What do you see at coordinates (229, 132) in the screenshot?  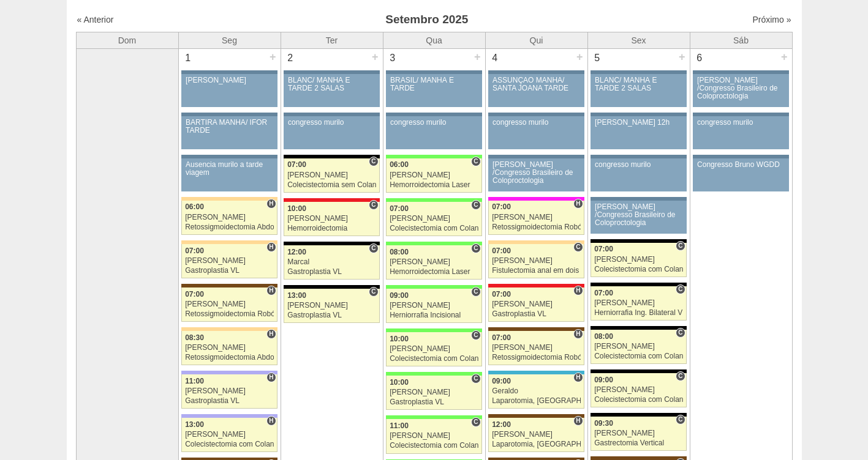 I see `a: BARTIRA MANHÃ/ IFOR TARDE` at bounding box center [229, 132].